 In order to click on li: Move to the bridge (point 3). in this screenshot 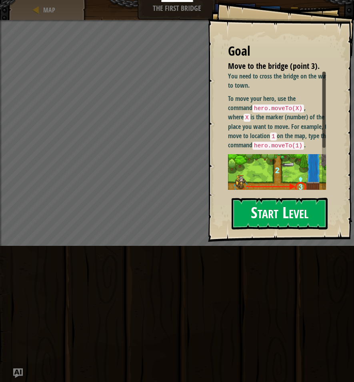, I will do `click(271, 66)`.